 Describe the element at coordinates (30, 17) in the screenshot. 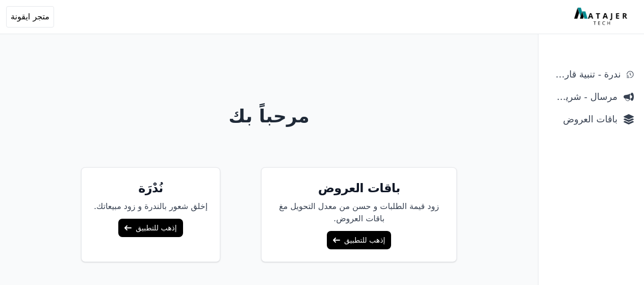

I see `span: متجر ايقونة` at that location.